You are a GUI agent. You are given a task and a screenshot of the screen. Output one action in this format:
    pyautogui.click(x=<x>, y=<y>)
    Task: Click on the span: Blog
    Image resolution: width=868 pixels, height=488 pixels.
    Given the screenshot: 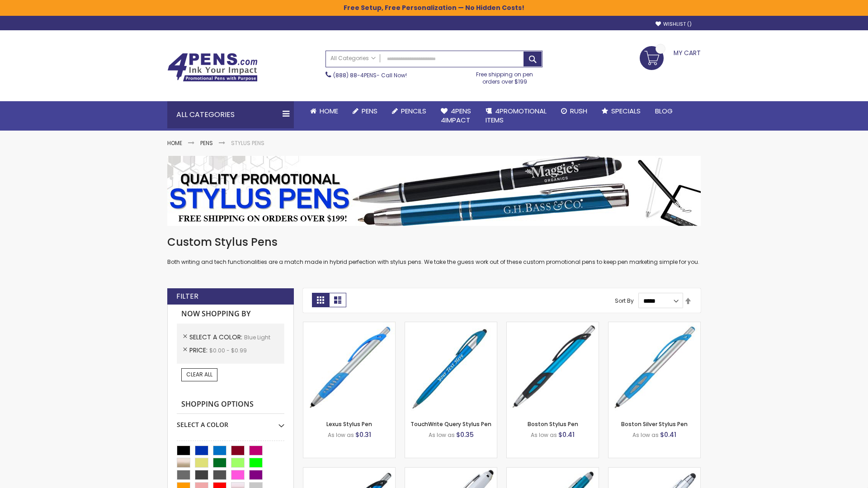 What is the action you would take?
    pyautogui.click(x=663, y=111)
    